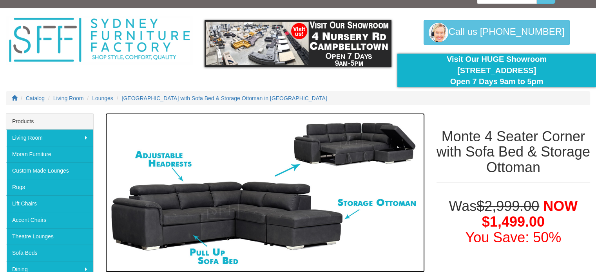 This screenshot has width=596, height=272. I want to click on a: Accent Chairs, so click(50, 220).